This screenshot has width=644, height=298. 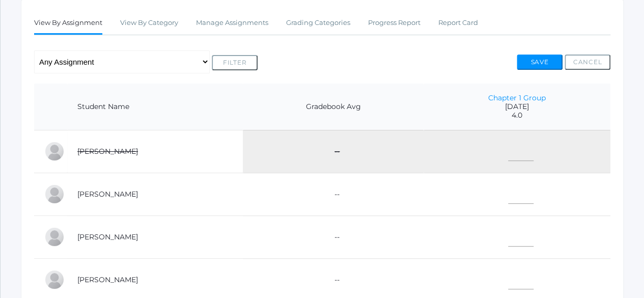 I want to click on div: Wyatt Hill, so click(x=55, y=237).